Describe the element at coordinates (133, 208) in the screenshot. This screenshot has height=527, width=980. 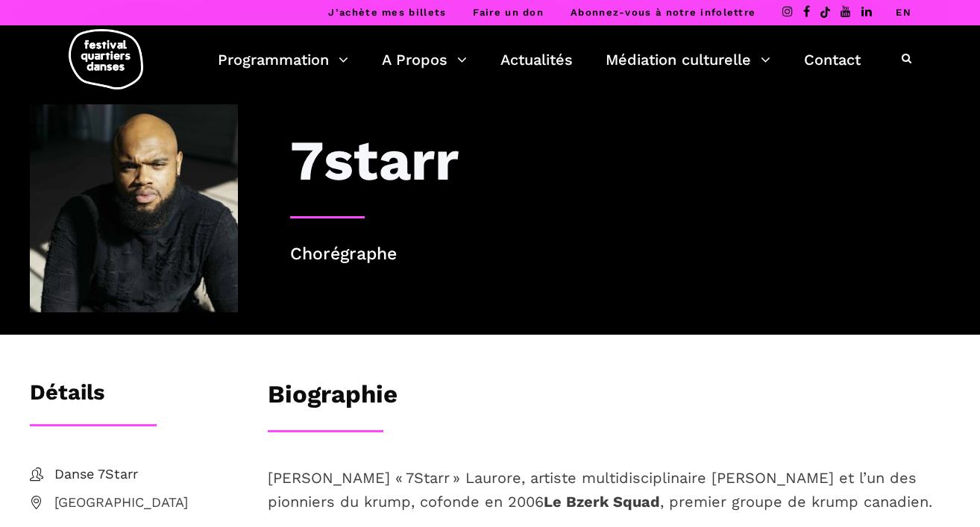
I see `img: 7starr` at that location.